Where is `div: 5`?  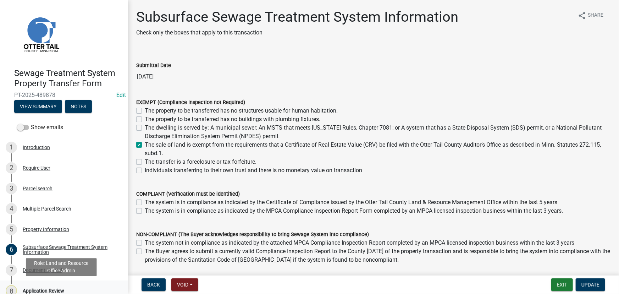 div: 5 is located at coordinates (11, 229).